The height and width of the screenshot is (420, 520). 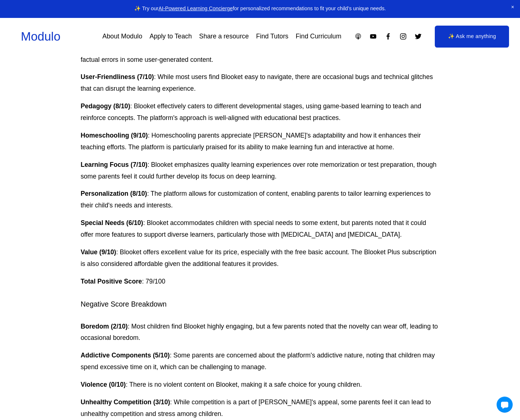 I want to click on strong: Addictive Components (5/10), so click(x=125, y=355).